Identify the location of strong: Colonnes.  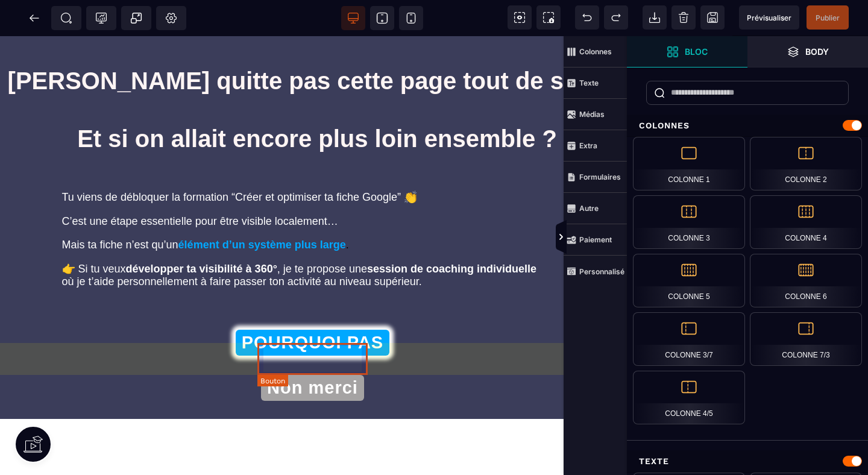
(596, 51).